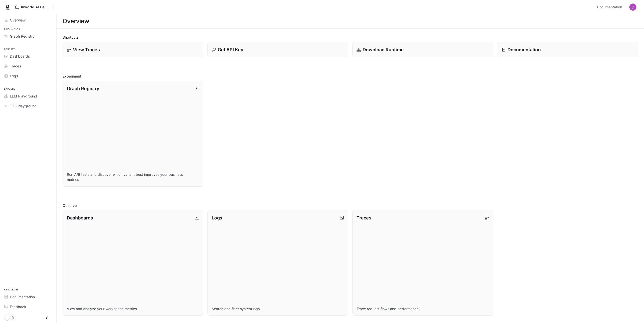 This screenshot has width=644, height=323. What do you see at coordinates (28, 36) in the screenshot?
I see `a: Graph Registry` at bounding box center [28, 36].